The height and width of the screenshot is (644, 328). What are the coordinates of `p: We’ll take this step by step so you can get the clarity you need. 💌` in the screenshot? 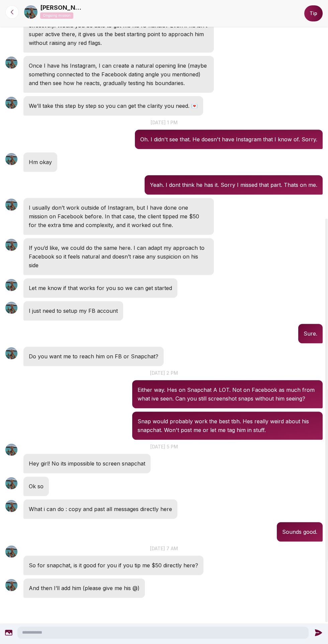 It's located at (113, 106).